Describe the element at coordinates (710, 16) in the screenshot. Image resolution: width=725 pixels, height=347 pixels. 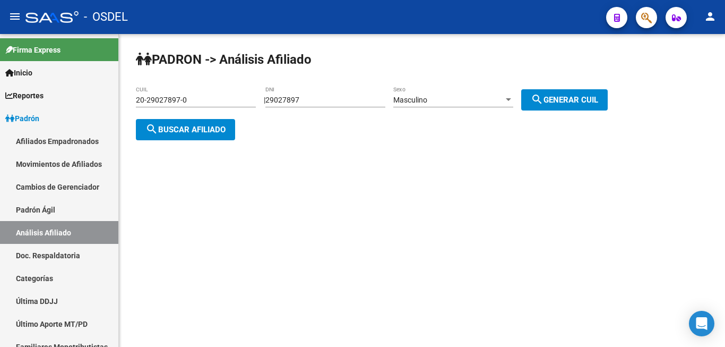
I see `mat-icon: person` at that location.